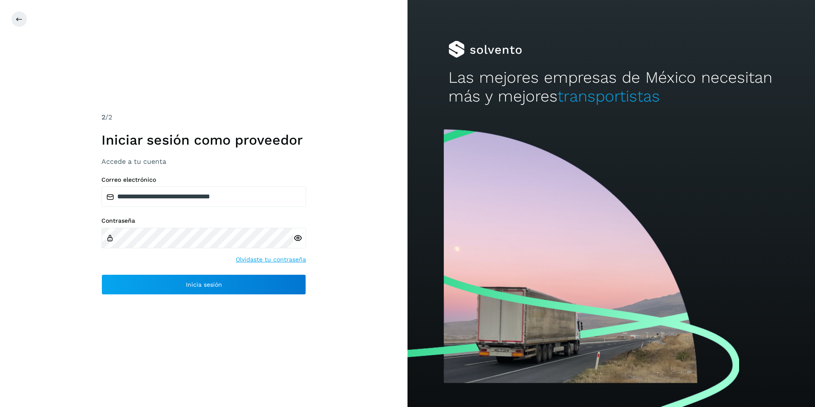 The height and width of the screenshot is (407, 815). I want to click on span: transportistas, so click(609, 96).